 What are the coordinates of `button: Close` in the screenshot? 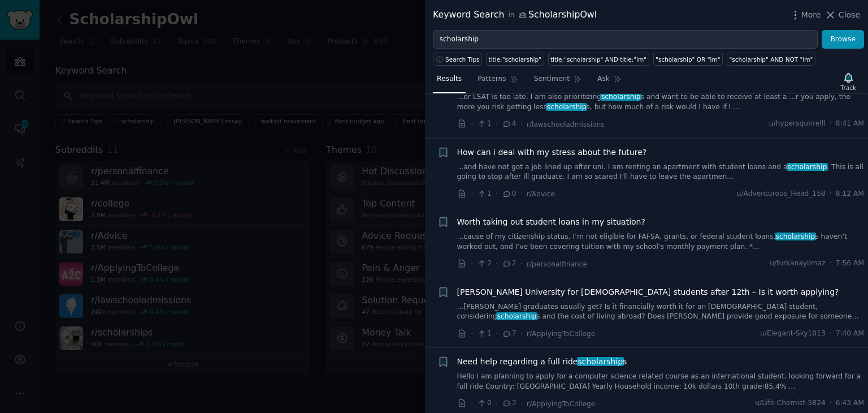 It's located at (842, 15).